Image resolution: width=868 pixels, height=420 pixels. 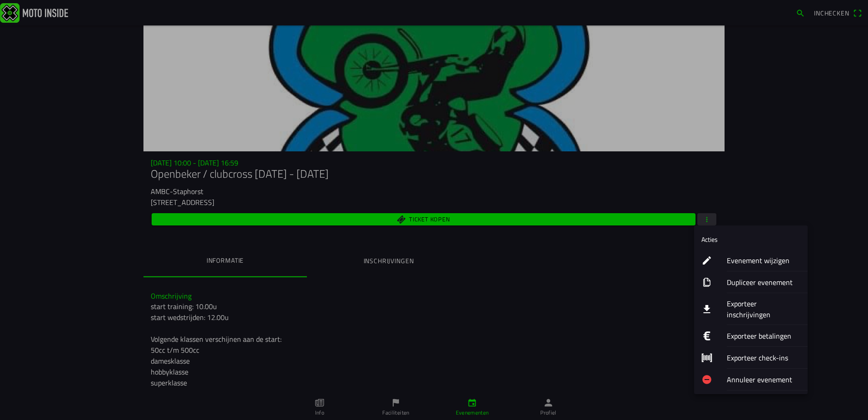 I want to click on ion-label: Dupliceer evenement, so click(x=763, y=282).